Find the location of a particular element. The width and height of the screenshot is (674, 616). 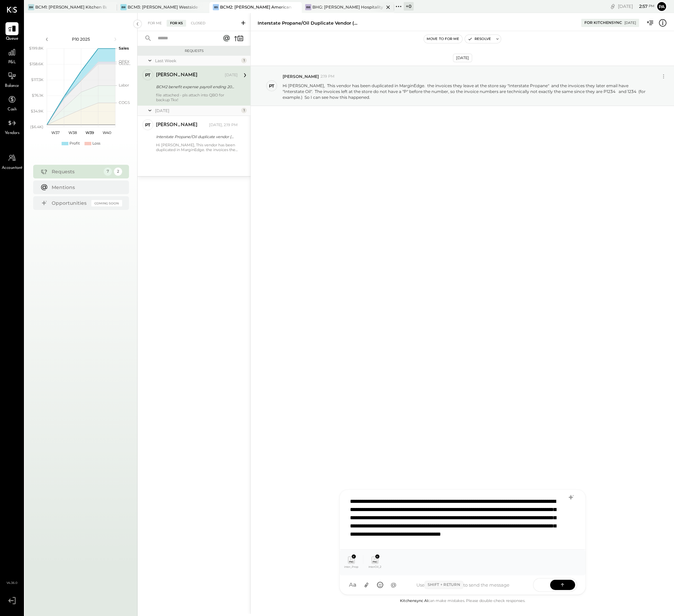

div: Loss is located at coordinates (96, 144).